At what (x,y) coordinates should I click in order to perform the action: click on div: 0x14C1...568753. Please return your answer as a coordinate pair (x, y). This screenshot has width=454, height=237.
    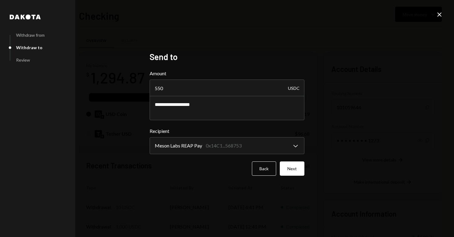
    Looking at the image, I should click on (223, 146).